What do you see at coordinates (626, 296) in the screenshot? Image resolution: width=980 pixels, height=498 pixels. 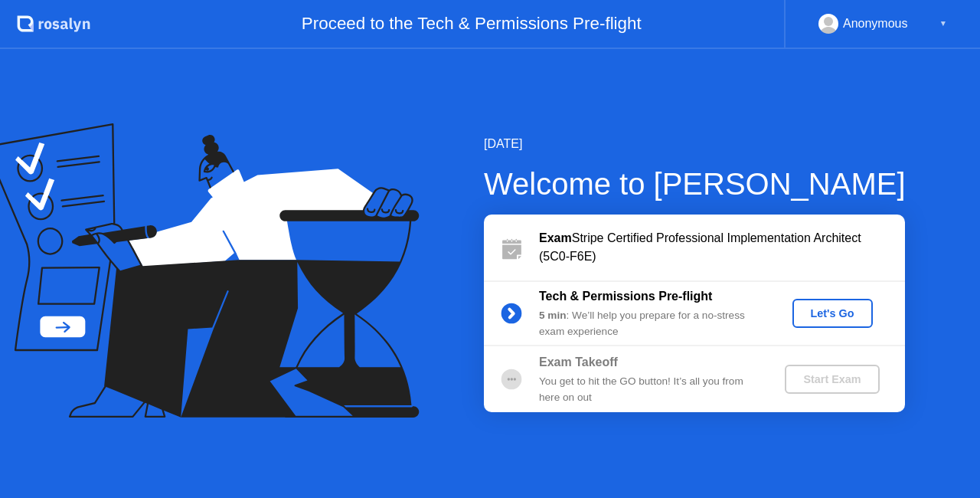 I see `b: Tech & Permissions Pre-flight` at bounding box center [626, 296].